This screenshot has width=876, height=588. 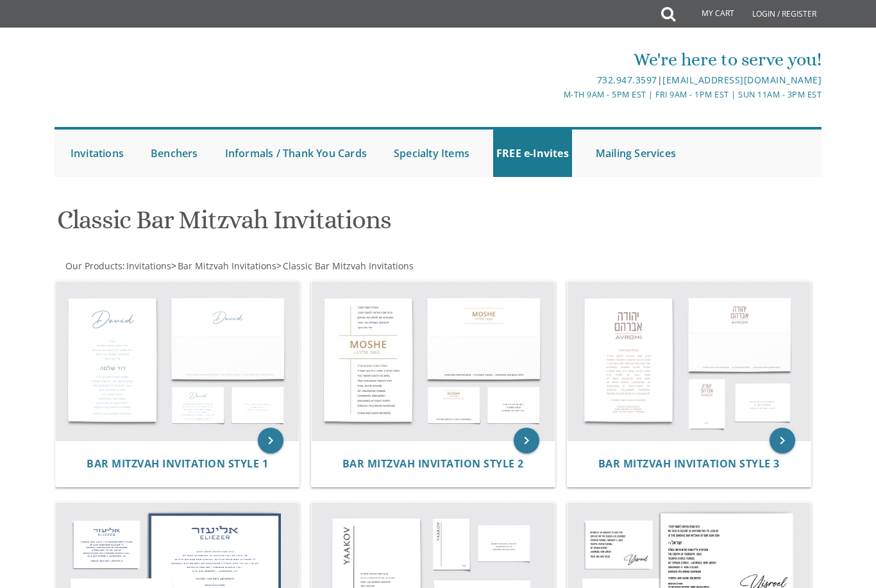 What do you see at coordinates (174, 153) in the screenshot?
I see `a: Benchers` at bounding box center [174, 153].